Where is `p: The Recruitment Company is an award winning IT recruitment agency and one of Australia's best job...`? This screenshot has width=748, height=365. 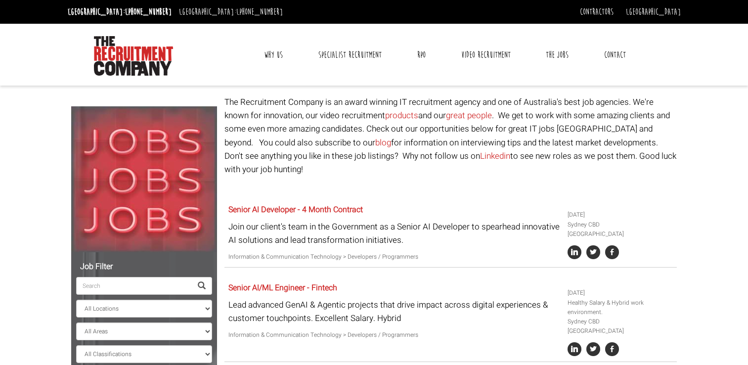
p: The Recruitment Company is an award winning IT recruitment agency and one of Australia's best job... is located at coordinates (450, 135).